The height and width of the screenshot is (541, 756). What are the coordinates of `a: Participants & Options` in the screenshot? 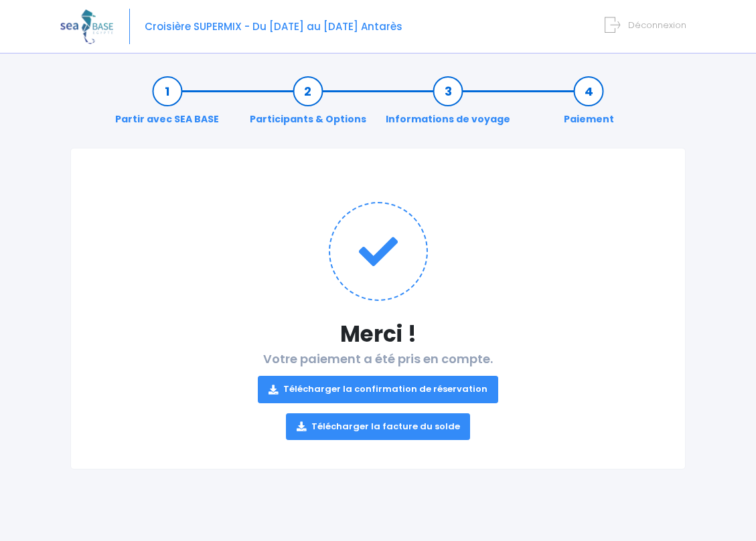 It's located at (308, 105).